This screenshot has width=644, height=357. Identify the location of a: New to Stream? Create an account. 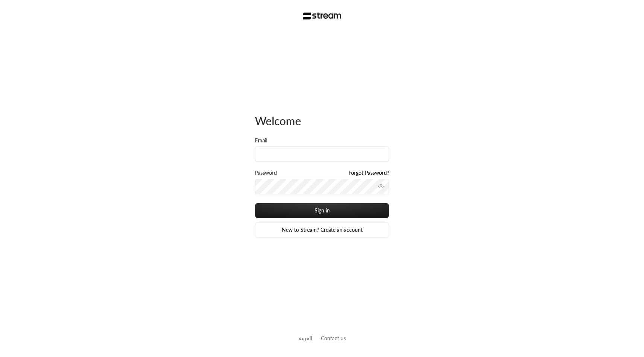
(322, 230).